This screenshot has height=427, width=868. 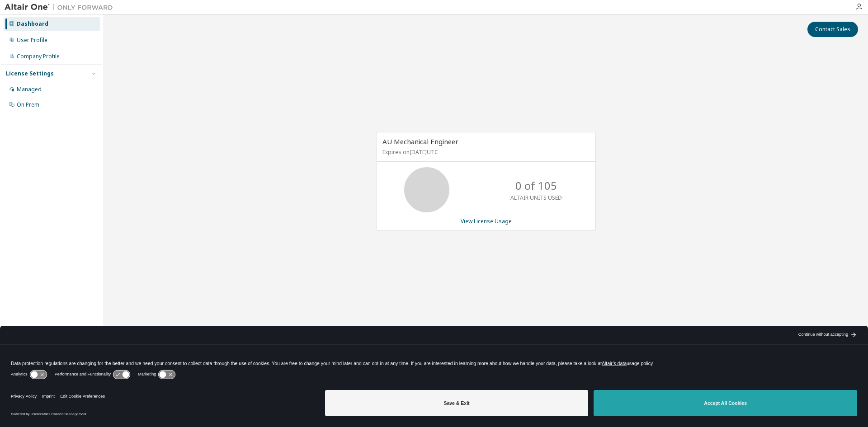 I want to click on div: License Settings, so click(x=30, y=74).